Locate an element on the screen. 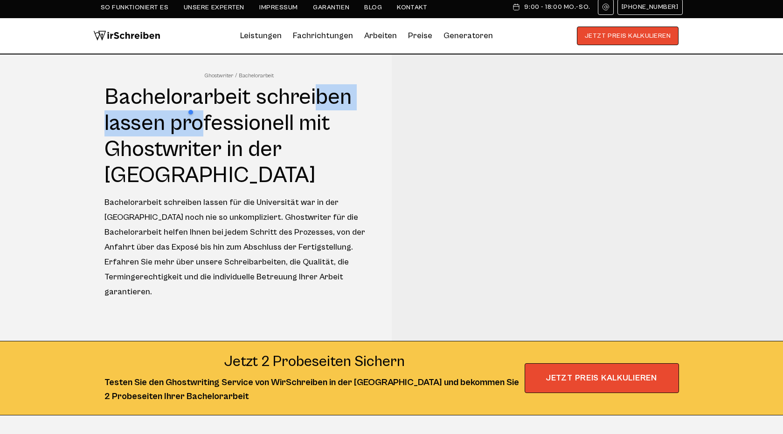  img: logo wirschreiben is located at coordinates (127, 36).